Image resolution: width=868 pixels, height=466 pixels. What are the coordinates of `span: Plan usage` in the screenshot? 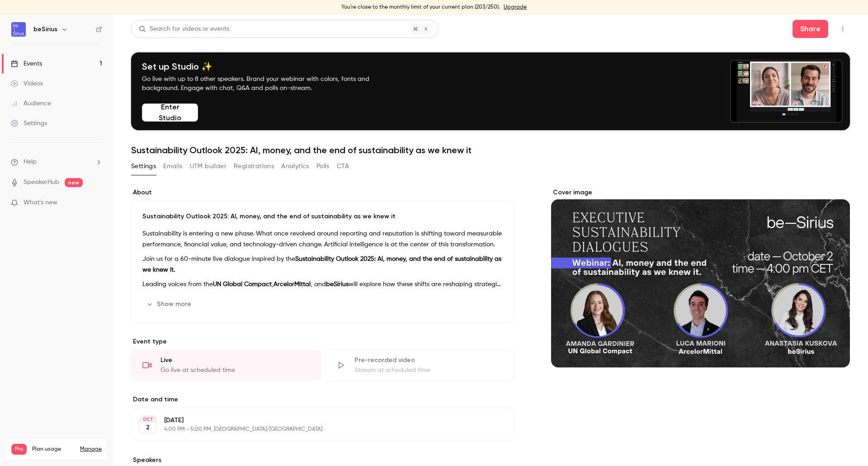 It's located at (53, 449).